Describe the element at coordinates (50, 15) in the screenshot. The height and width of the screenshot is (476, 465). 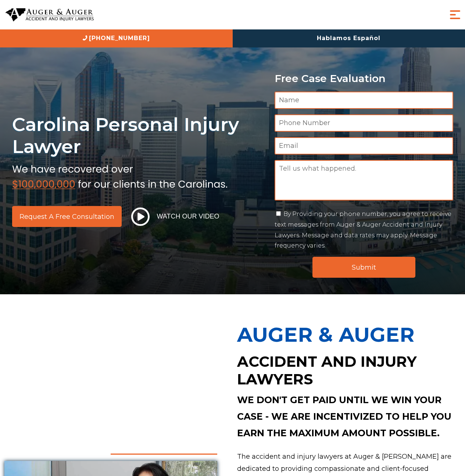
I see `a: Auger & Auger Accident and Injury Lawyers Logo` at that location.